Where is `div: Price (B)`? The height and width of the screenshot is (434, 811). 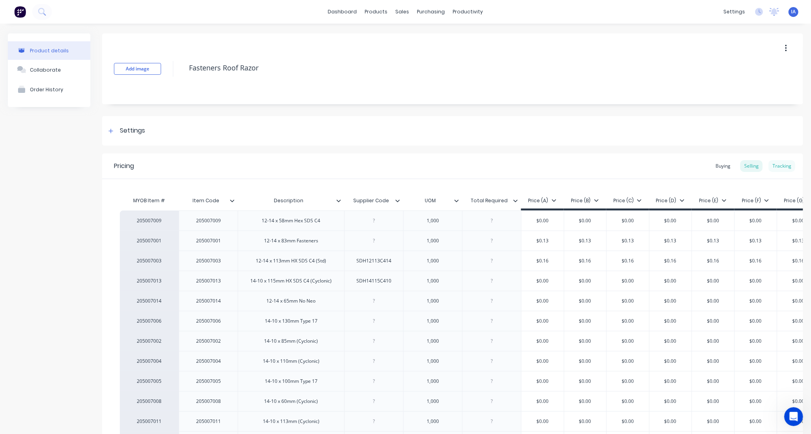
div: Price (B) is located at coordinates (585, 201).